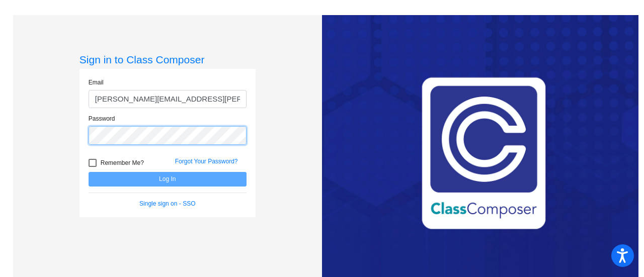 The width and height of the screenshot is (644, 277). What do you see at coordinates (102, 118) in the screenshot?
I see `label: Password` at bounding box center [102, 118].